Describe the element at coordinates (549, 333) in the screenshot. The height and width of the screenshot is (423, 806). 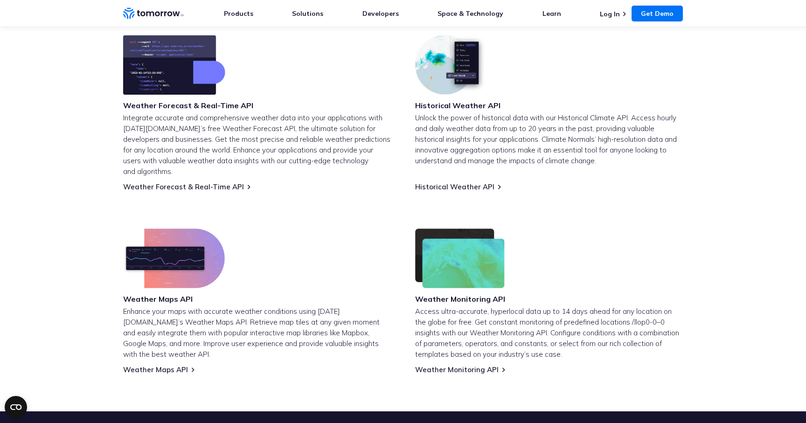
I see `p: Access ultra-accurate, hyperlocal data up to 14 days ahead for any location on the globe for free...` at that location.